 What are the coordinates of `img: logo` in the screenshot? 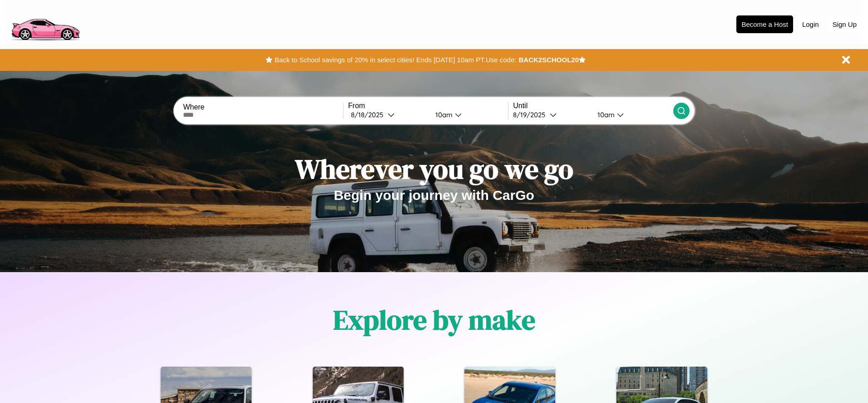 It's located at (45, 24).